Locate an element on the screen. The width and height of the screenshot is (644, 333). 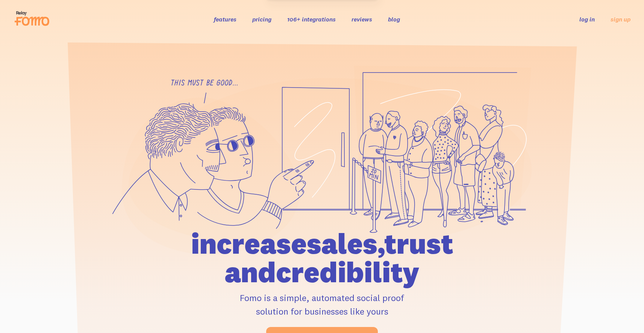
a: pricing is located at coordinates (262, 19).